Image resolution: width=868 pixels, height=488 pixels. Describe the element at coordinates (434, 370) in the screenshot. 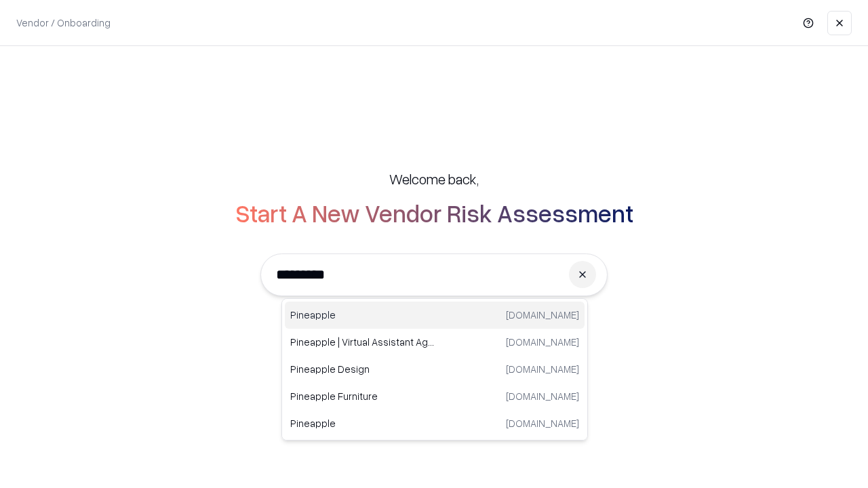

I see `div: Suggestions` at that location.